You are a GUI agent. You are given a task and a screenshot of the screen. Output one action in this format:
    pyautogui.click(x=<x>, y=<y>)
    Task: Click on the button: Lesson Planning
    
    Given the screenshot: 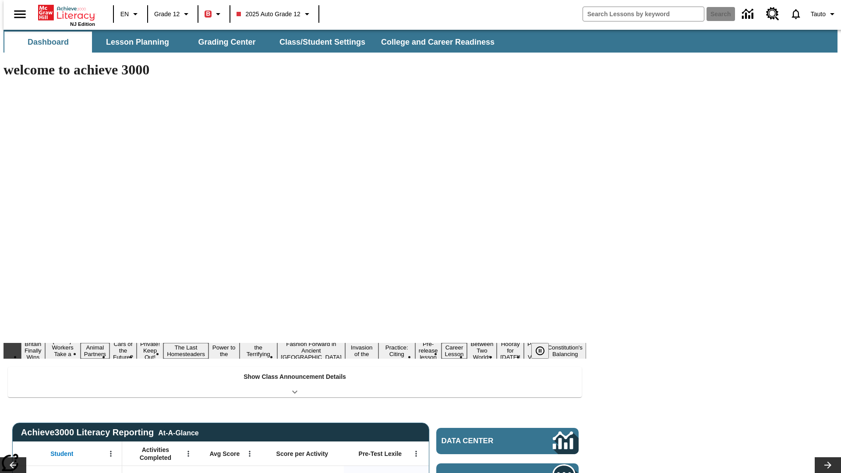 What is the action you would take?
    pyautogui.click(x=138, y=42)
    